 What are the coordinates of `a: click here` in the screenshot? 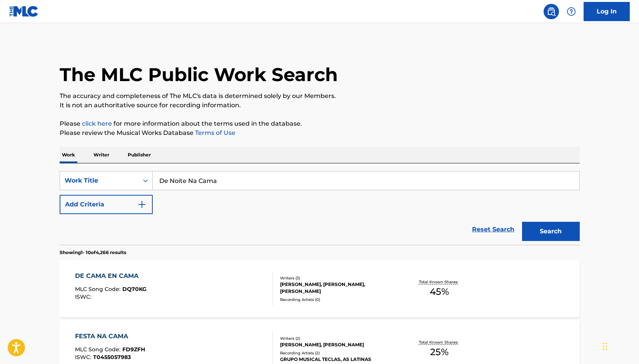 It's located at (97, 123).